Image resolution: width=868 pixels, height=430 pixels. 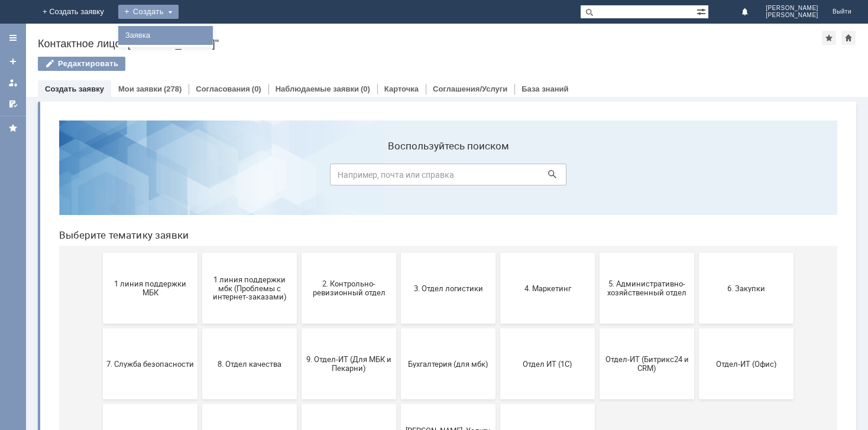 I want to click on span: Франчайзинг, so click(x=200, y=328).